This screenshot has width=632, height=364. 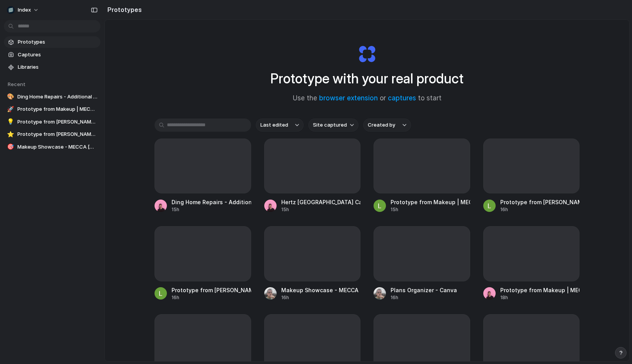 What do you see at coordinates (424, 290) in the screenshot?
I see `div: Plans Organizer - Canva` at bounding box center [424, 290].